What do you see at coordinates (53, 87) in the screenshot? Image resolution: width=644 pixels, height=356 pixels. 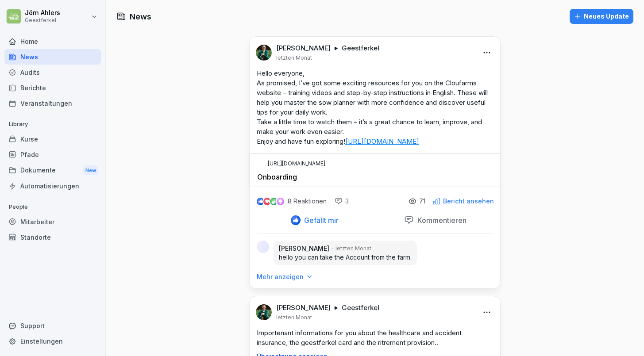 I see `a: Berichte` at bounding box center [53, 87].